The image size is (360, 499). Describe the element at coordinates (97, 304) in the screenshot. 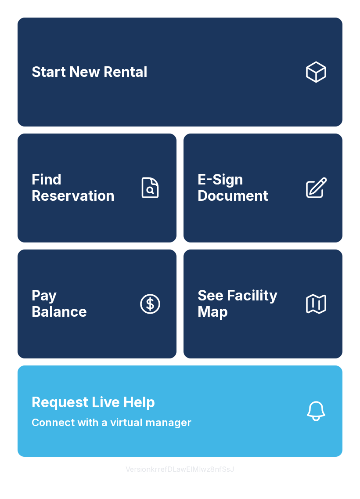

I see `button: PayBalance` at that location.